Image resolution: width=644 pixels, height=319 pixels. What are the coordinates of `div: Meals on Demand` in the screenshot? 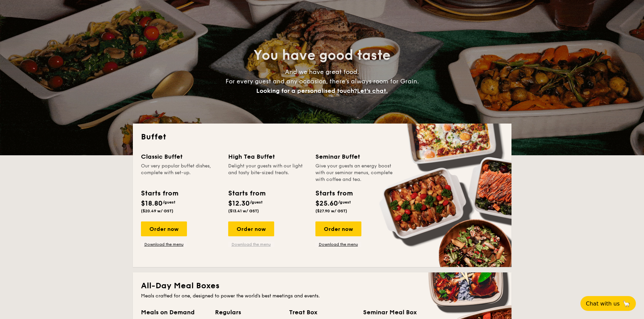 It's located at (174, 312).